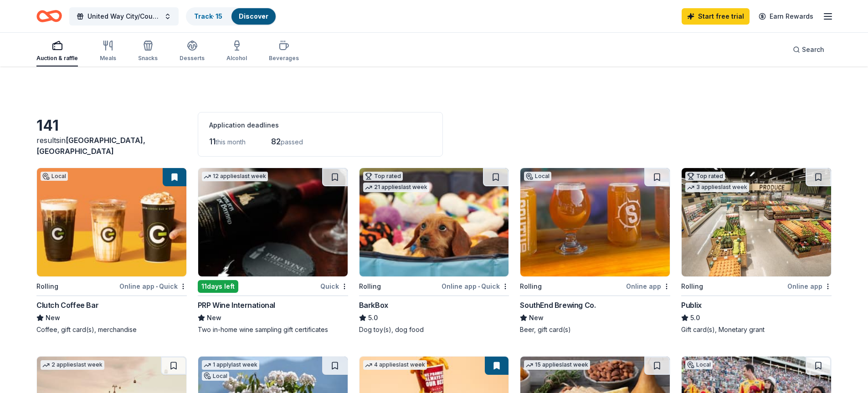 The image size is (868, 393). Describe the element at coordinates (273, 330) in the screenshot. I see `div: Two in-home wine sampling gift certificates` at that location.